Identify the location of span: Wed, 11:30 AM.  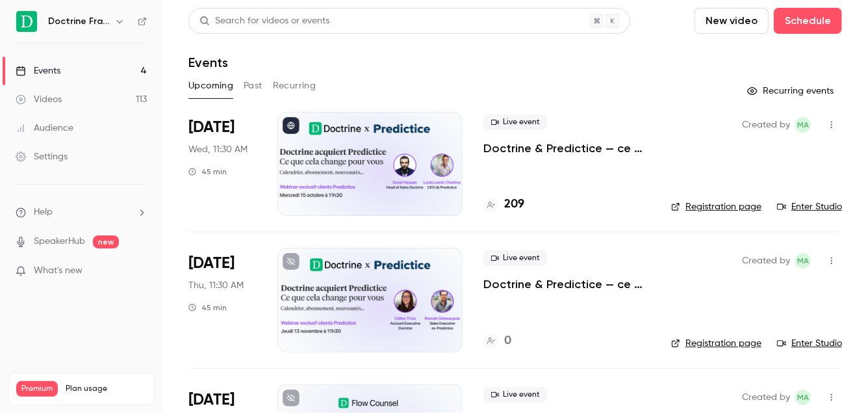
(218, 150).